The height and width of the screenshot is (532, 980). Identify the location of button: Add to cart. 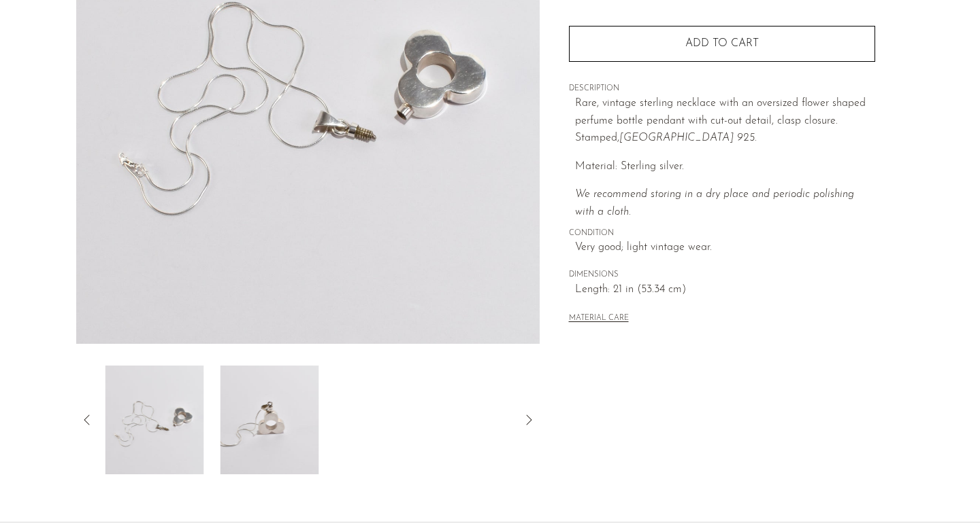
(722, 44).